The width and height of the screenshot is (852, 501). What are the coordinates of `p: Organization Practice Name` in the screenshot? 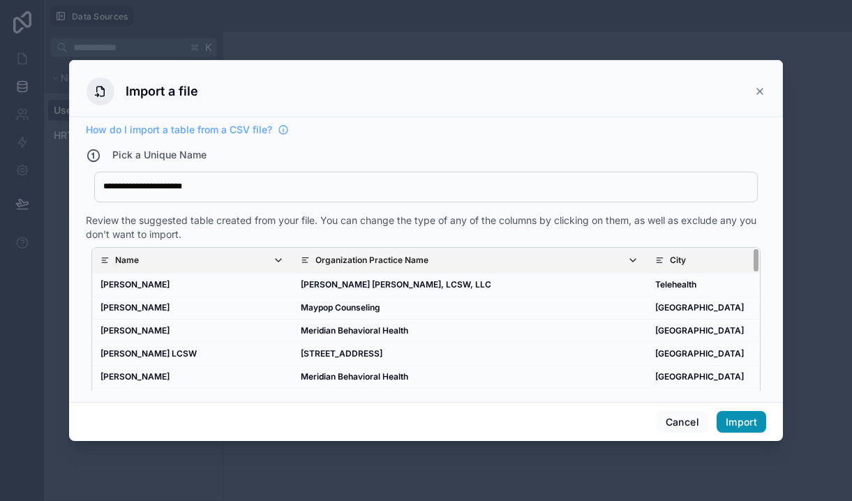 It's located at (372, 260).